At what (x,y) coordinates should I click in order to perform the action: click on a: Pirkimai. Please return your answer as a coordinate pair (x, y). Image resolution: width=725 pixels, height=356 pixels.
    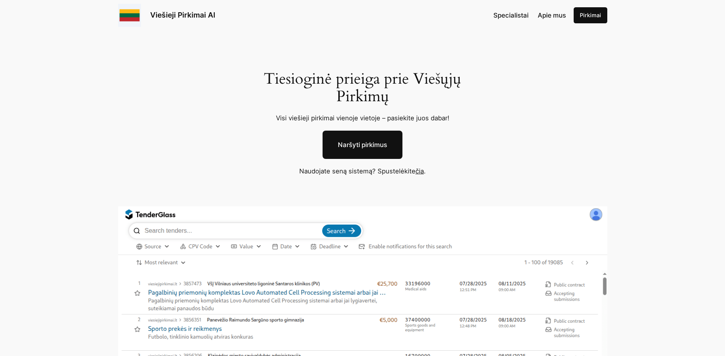
    Looking at the image, I should click on (591, 15).